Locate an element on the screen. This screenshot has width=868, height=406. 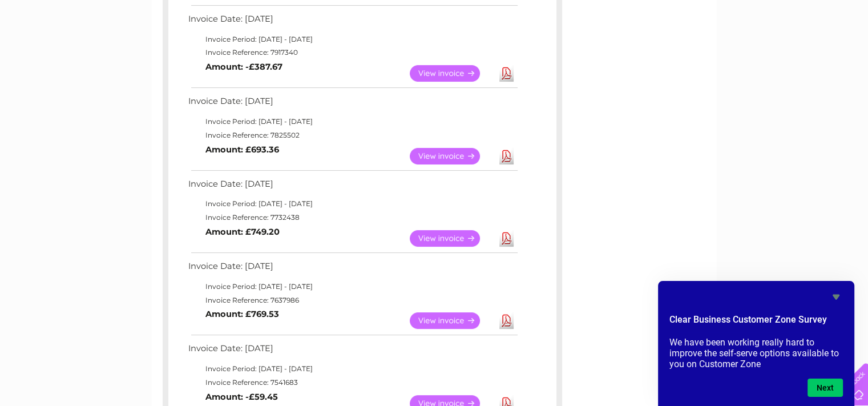
img: logo.png is located at coordinates (60, 47).